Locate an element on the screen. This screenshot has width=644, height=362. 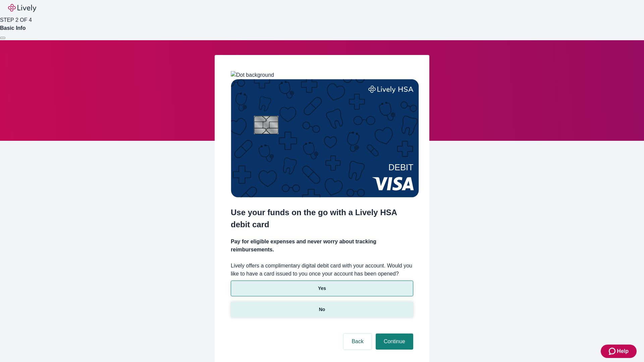
img: Debit card is located at coordinates (325, 138).